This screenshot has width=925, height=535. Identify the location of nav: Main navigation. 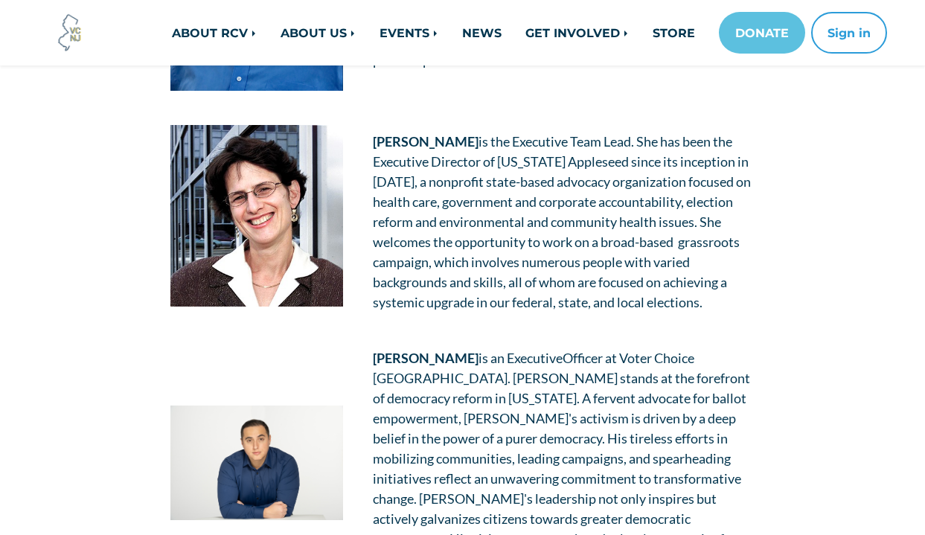
(516, 33).